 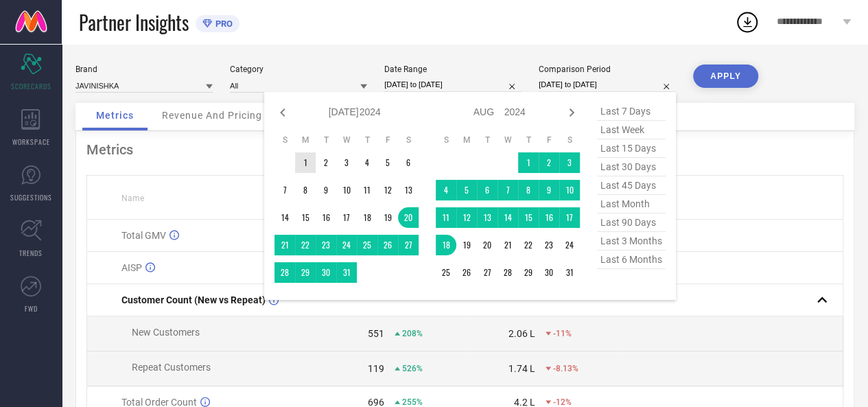 What do you see at coordinates (388, 218) in the screenshot?
I see `td: Fri Jul 19 2024` at bounding box center [388, 218].